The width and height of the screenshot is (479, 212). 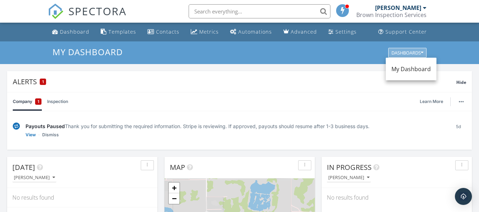 I want to click on div: Open Intercom Messenger, so click(x=463, y=197).